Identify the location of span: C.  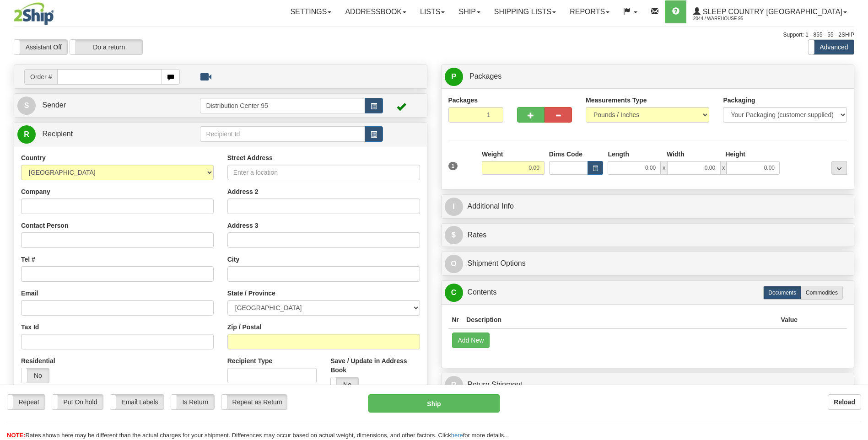
(454, 293).